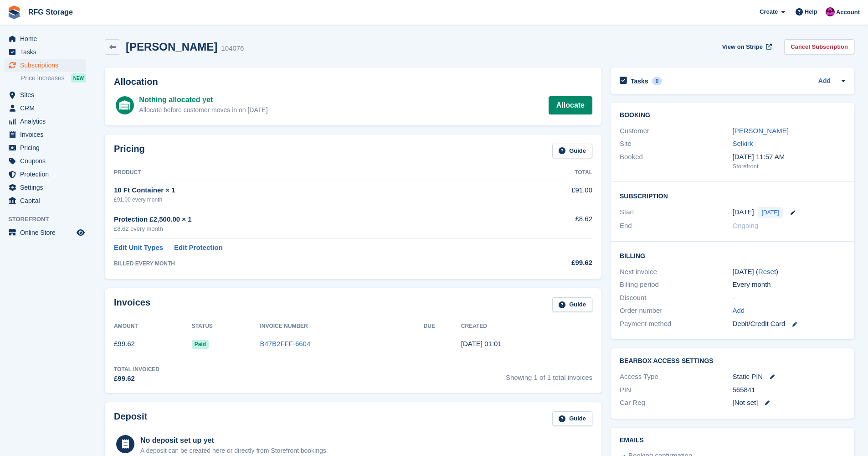  Describe the element at coordinates (200, 344) in the screenshot. I see `span: Paid` at that location.